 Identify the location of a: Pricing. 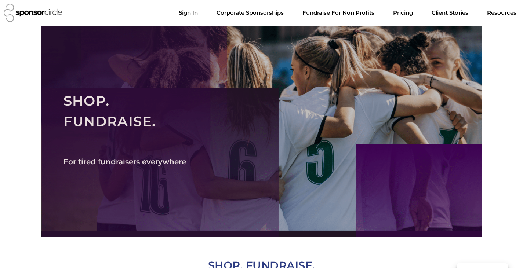
(403, 13).